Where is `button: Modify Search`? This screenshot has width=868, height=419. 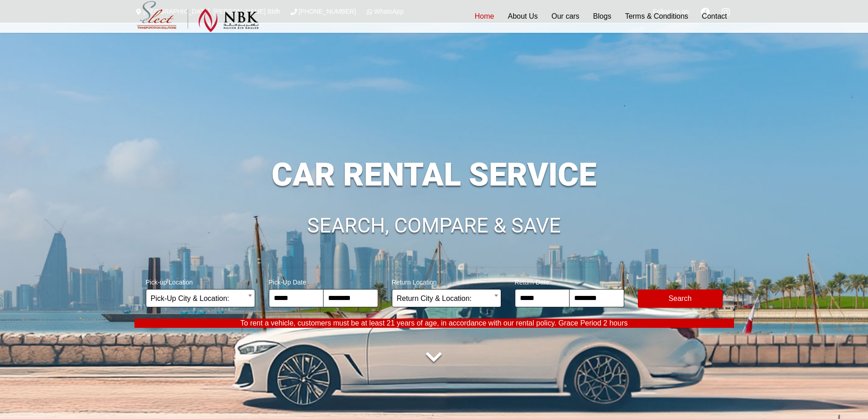 button: Modify Search is located at coordinates (680, 298).